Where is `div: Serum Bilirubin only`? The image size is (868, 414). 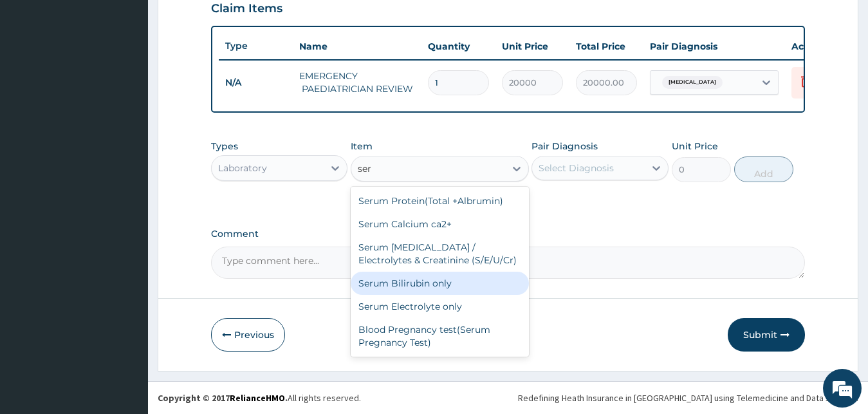 div: Serum Bilirubin only is located at coordinates (439, 283).